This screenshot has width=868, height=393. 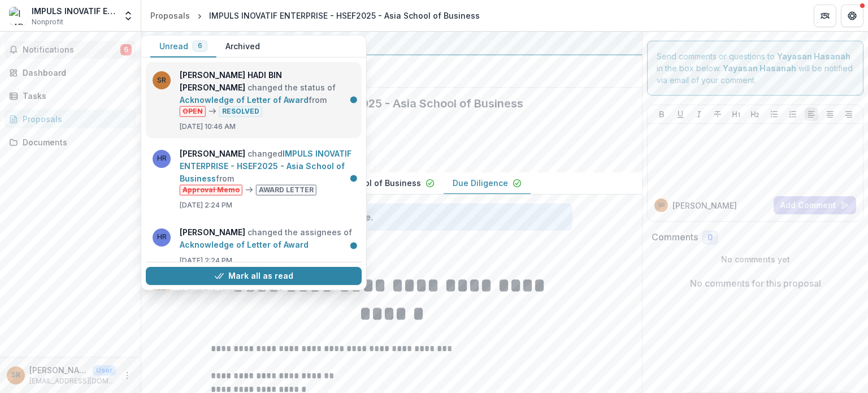 I want to click on button: Bold, so click(x=662, y=114).